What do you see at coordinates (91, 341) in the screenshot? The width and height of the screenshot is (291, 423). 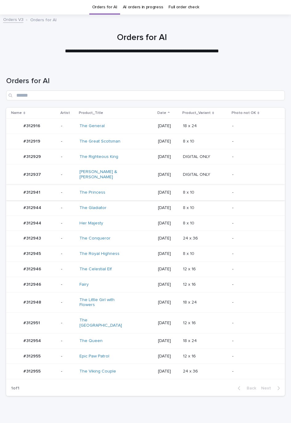 I see `a: The Queen` at bounding box center [91, 341].